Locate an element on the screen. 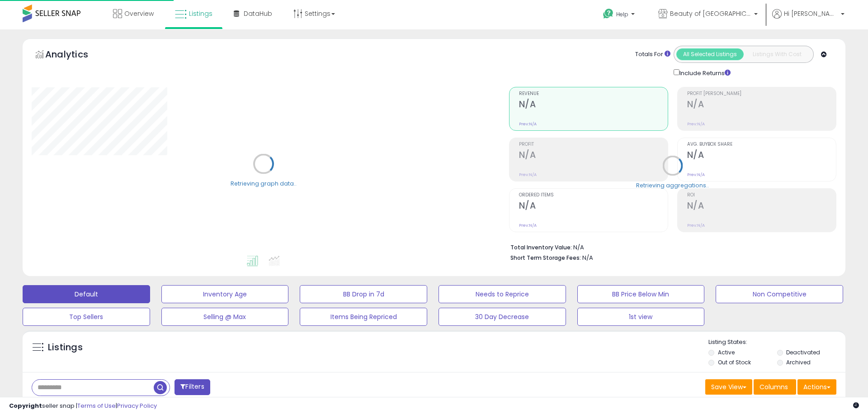 Image resolution: width=868 pixels, height=415 pixels. button: Non Competitive is located at coordinates (779, 294).